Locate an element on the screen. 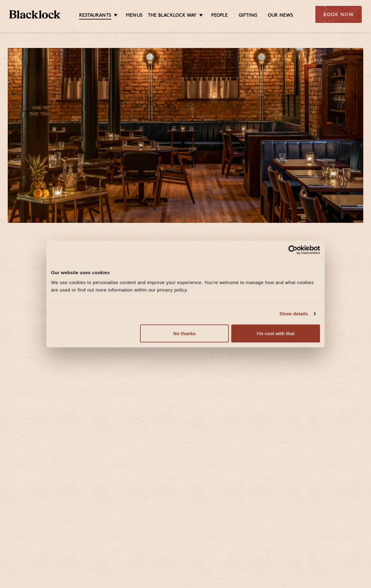 This screenshot has width=371, height=588. button: I'm cool with that is located at coordinates (275, 333).